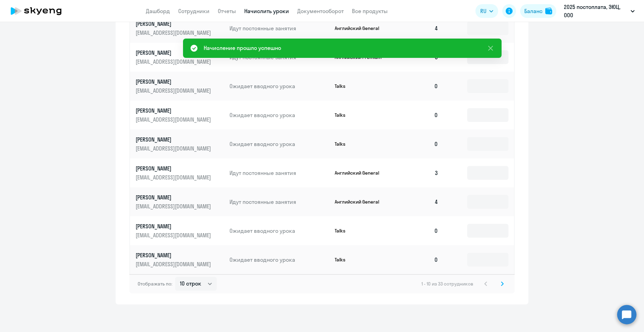 The height and width of the screenshot is (332, 644). Describe the element at coordinates (447, 284) in the screenshot. I see `span: 1 - 10 из 33 сотрудников` at that location.